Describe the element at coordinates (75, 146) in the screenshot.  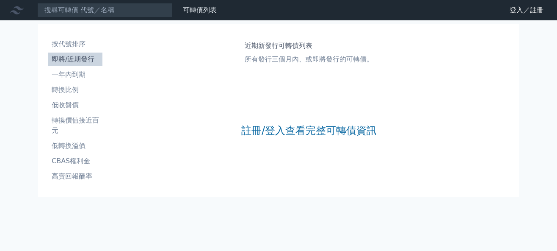
I see `li: 低轉換溢價` at that location.